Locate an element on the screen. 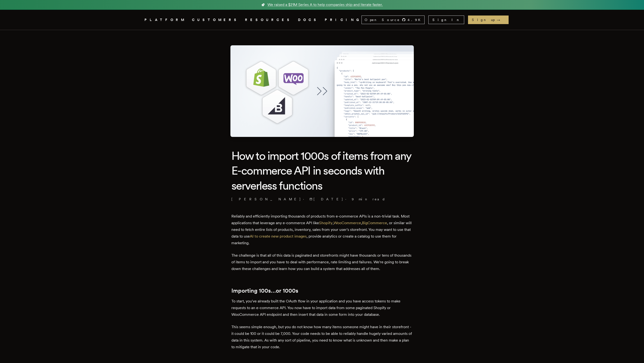  a: PRICING is located at coordinates (343, 20).